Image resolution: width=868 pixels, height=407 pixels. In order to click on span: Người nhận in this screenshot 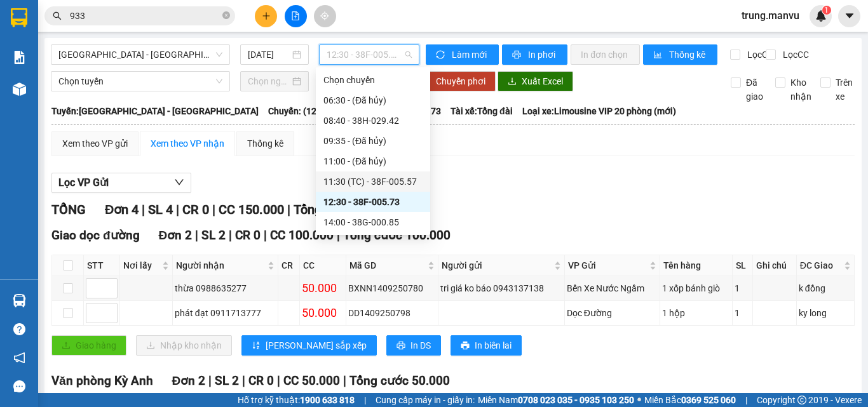, I will do `click(220, 265)`.